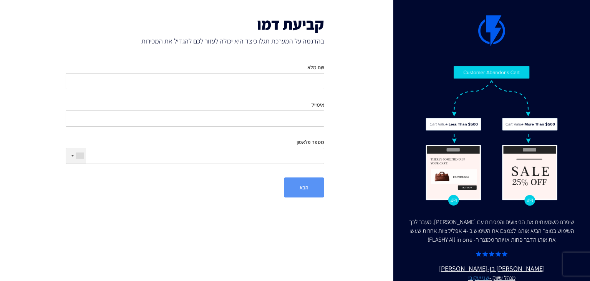 The width and height of the screenshot is (590, 281). What do you see at coordinates (311, 142) in the screenshot?
I see `label: מספר פלאפון` at bounding box center [311, 142].